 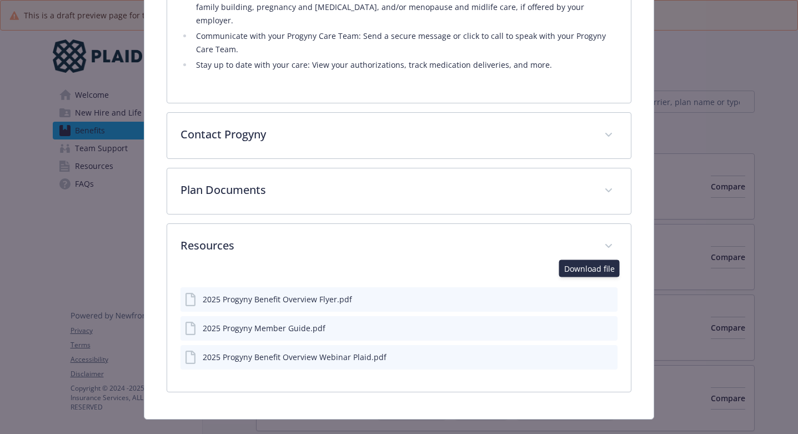 What do you see at coordinates (406, 65) in the screenshot?
I see `li: Stay up to date with your care: View your authorizations, track medication deliveries, and more.` at bounding box center [406, 65].